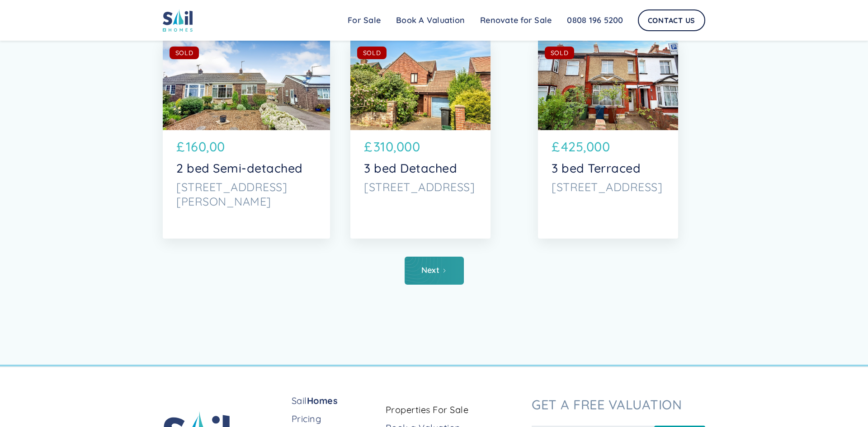 Image resolution: width=868 pixels, height=427 pixels. I want to click on div: List, so click(434, 271).